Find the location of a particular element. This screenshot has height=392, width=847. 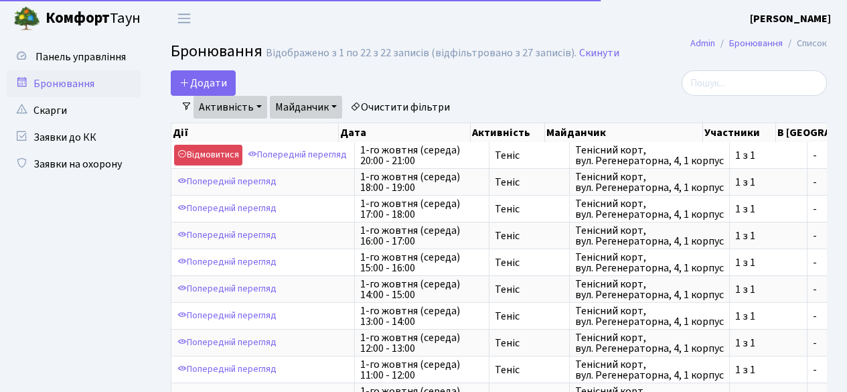

button: Додати is located at coordinates (203, 83).